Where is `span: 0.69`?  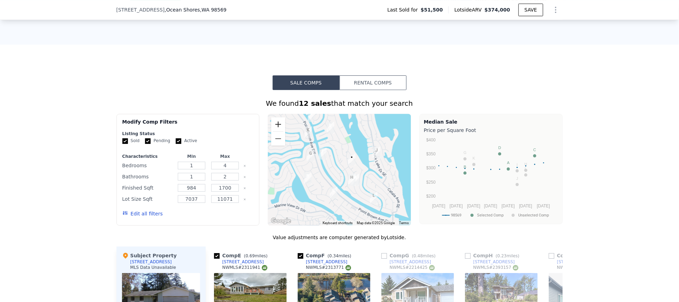 span: 0.69 is located at coordinates (250, 256).